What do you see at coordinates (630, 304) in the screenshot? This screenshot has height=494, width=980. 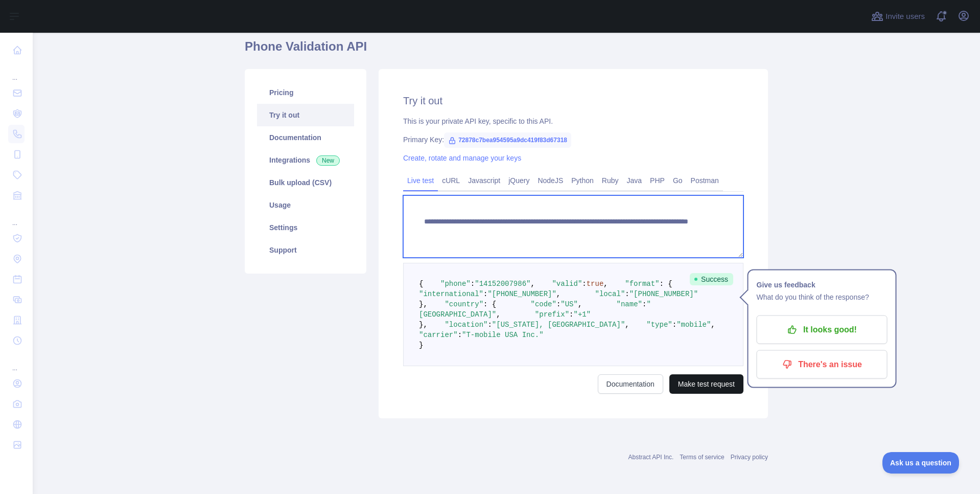 I see `span: "name"` at bounding box center [630, 304].